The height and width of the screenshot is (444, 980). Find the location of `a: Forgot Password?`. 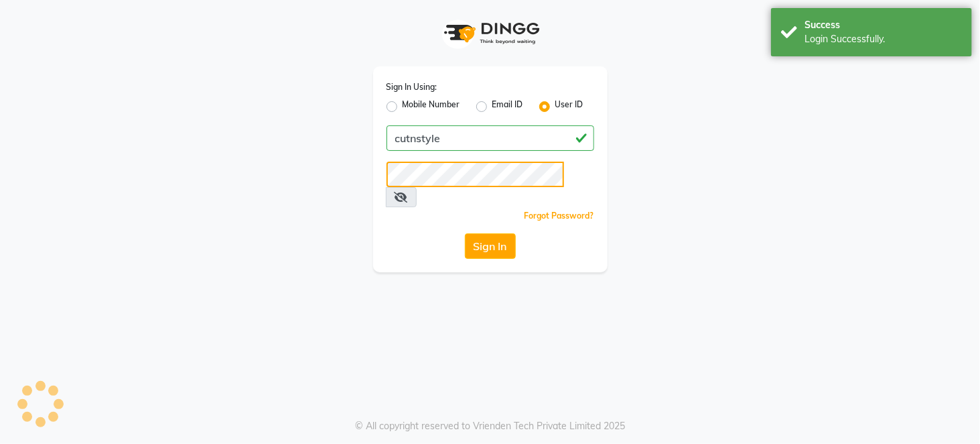

a: Forgot Password? is located at coordinates (559, 215).